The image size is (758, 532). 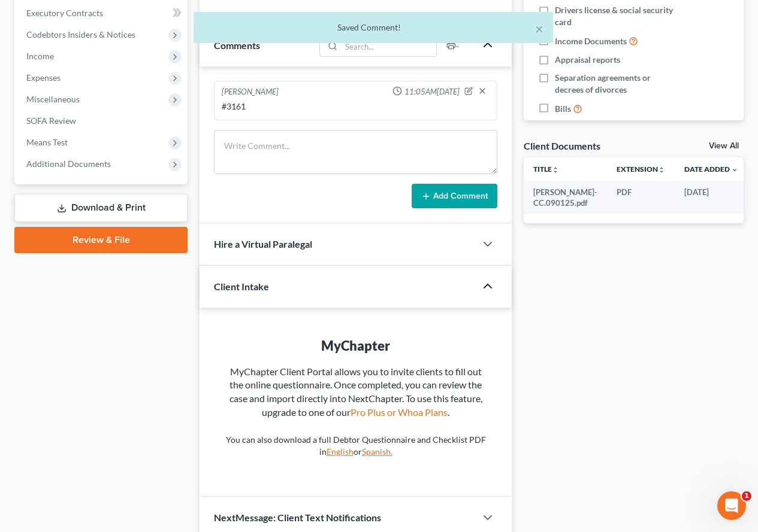 I want to click on span: Separation agreements or decrees of divorces, so click(x=616, y=84).